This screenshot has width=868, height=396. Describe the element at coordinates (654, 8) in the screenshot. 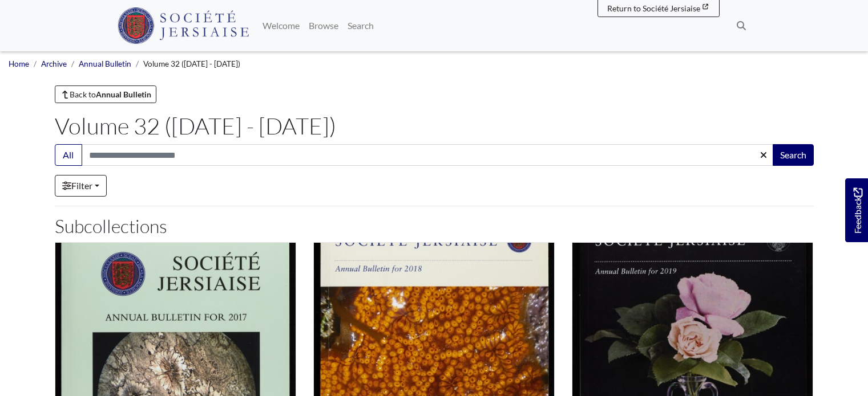

I see `span: Return to Société Jersiaise` at that location.